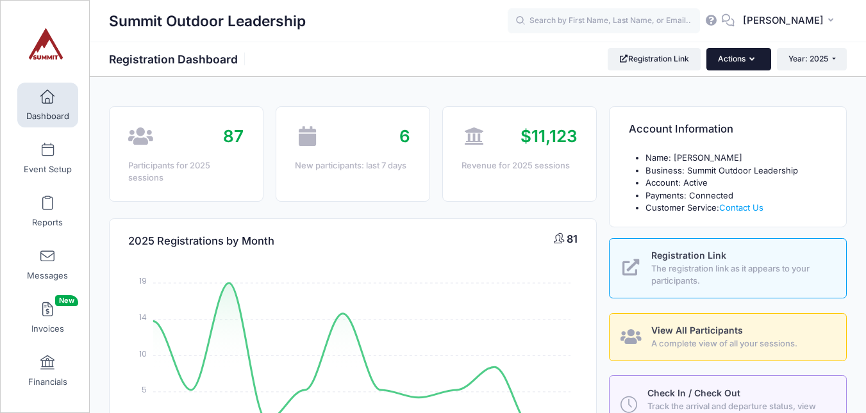 This screenshot has height=413, width=866. What do you see at coordinates (737, 196) in the screenshot?
I see `li: Payments: Connected` at bounding box center [737, 196].